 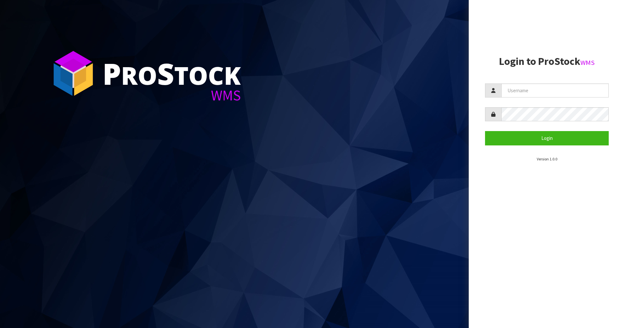 What do you see at coordinates (555, 90) in the screenshot?
I see `input: Username` at bounding box center [555, 90].